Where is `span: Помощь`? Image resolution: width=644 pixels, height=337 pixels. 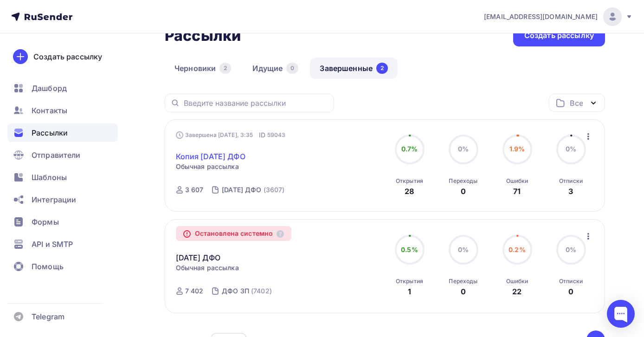 span: Помощь is located at coordinates (47, 266).